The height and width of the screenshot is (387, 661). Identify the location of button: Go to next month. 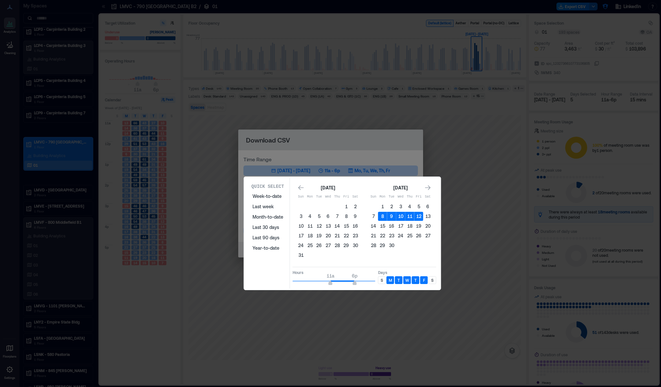
(428, 188).